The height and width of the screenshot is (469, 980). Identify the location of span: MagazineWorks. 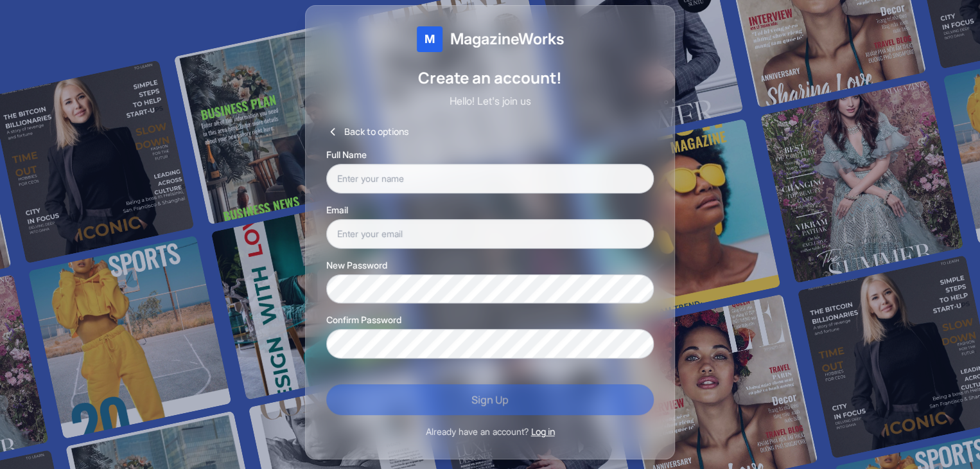
(507, 39).